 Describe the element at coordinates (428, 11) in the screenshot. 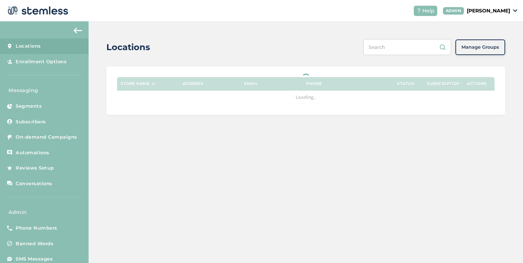

I see `span: Help` at that location.